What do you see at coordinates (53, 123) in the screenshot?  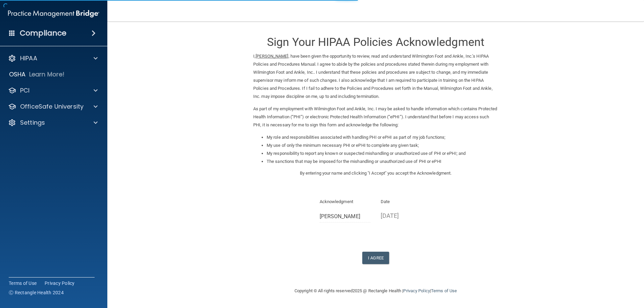 I see `a: Settings` at bounding box center [53, 123].